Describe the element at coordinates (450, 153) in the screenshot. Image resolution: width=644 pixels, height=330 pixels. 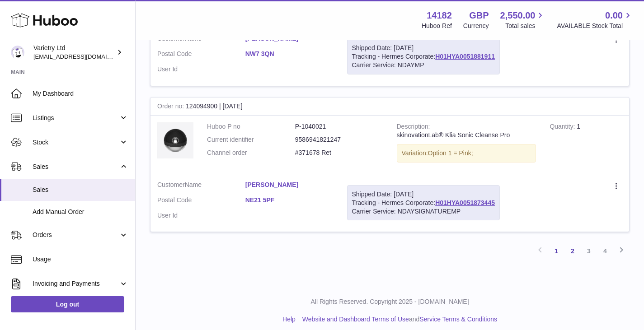
I see `span: Option 1 = Pink;` at that location.